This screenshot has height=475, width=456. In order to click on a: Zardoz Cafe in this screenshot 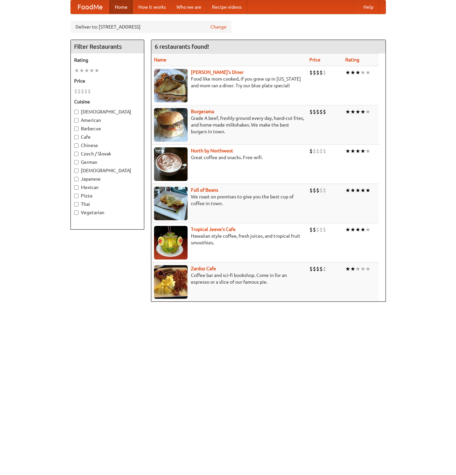, I will do `click(204, 269)`.